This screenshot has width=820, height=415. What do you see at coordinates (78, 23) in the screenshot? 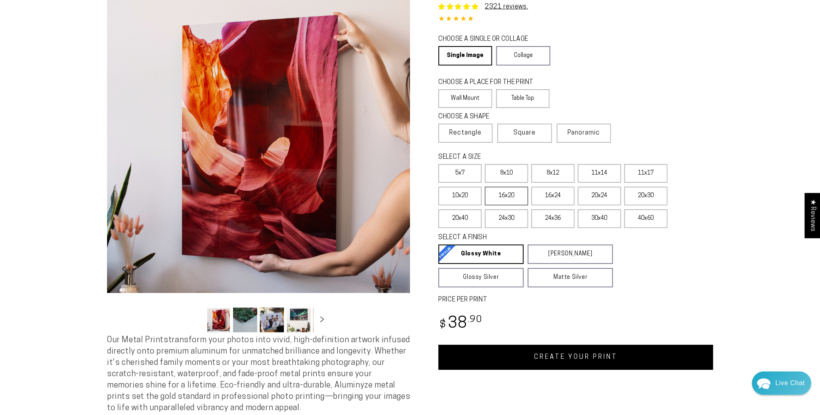
I see `img: John` at bounding box center [78, 23].